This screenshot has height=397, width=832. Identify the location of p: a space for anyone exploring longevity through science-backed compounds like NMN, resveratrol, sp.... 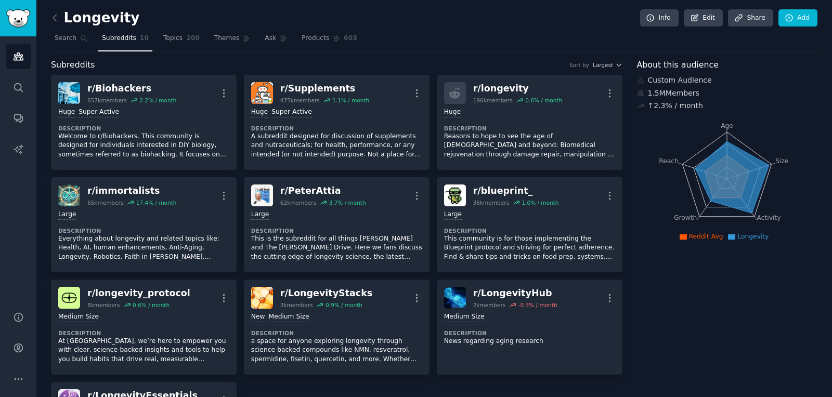
(336, 350).